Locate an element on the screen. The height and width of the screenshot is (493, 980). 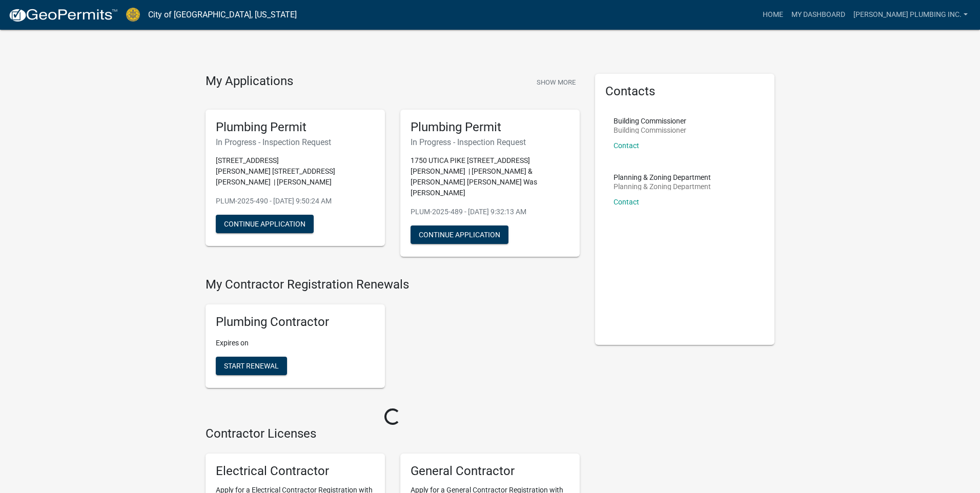
button: Show More is located at coordinates (557, 82).